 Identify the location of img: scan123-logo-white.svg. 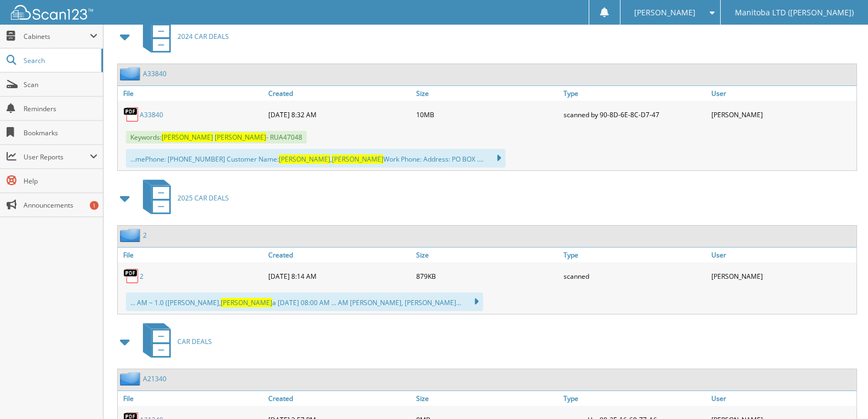
(52, 12).